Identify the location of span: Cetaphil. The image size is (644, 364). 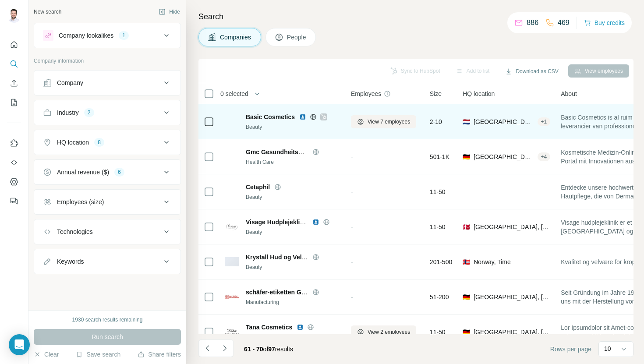
(257, 187).